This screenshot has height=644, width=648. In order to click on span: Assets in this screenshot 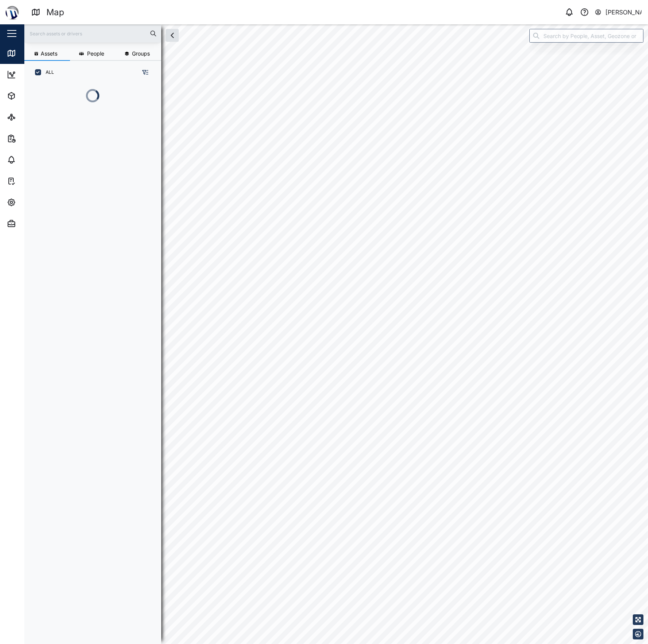, I will do `click(49, 54)`.